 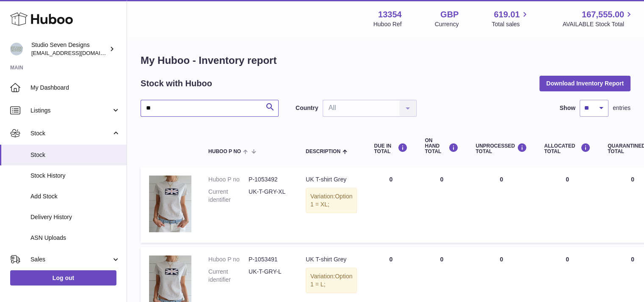 What do you see at coordinates (307, 108) in the screenshot?
I see `label: Country` at bounding box center [307, 108].